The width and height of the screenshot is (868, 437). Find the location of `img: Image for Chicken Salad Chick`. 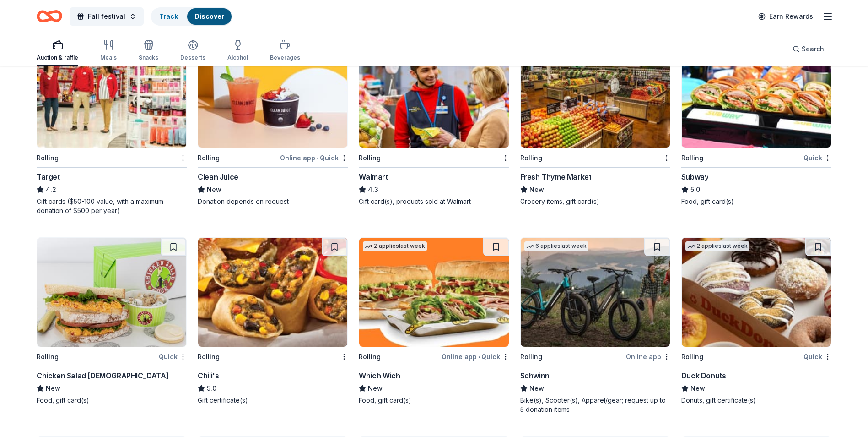

img: Image for Chicken Salad Chick is located at coordinates (111, 292).